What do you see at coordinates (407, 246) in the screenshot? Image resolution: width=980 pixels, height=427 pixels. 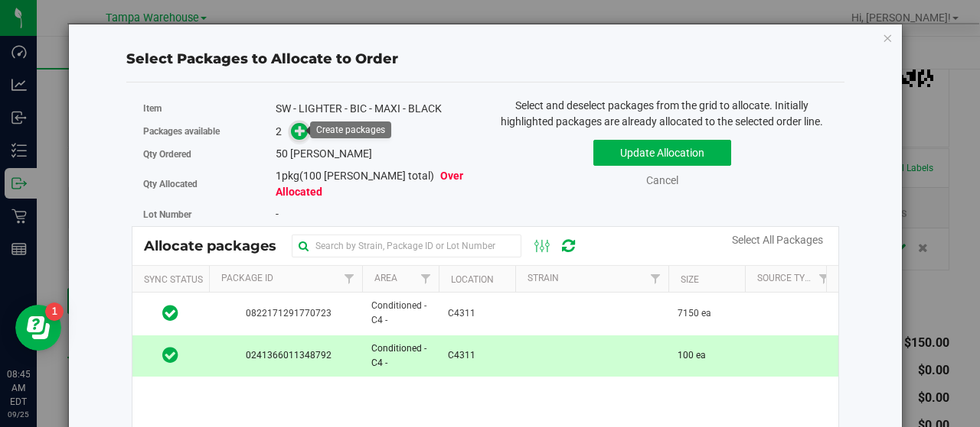 I see `input: Search by Strain, Package ID or Lot Number` at bounding box center [407, 246].